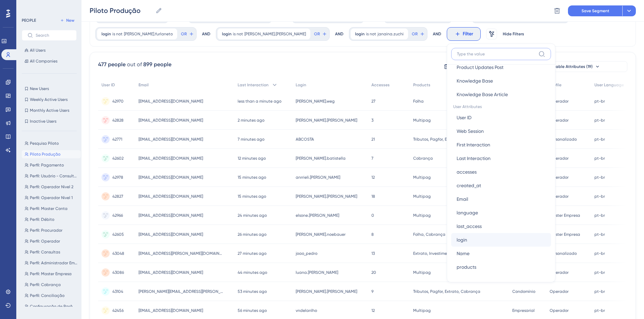  Describe the element at coordinates (51, 241) in the screenshot. I see `button: Perfil: Operador` at that location.